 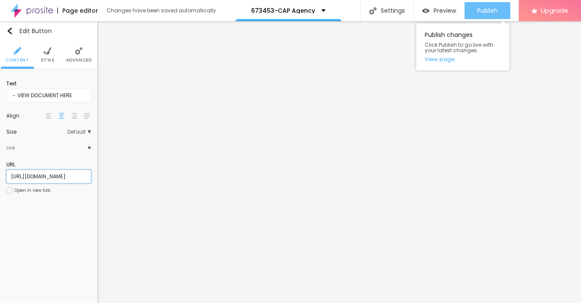 What do you see at coordinates (161, 11) in the screenshot?
I see `div: Changes have been saved automatically` at bounding box center [161, 11].